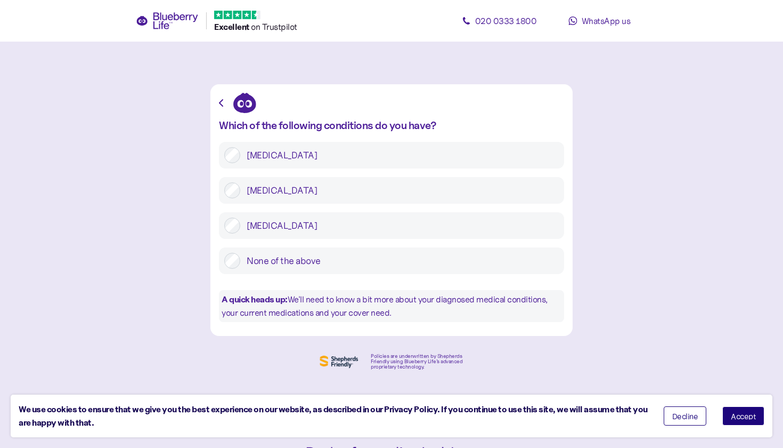 Image resolution: width=783 pixels, height=448 pixels. I want to click on div: We'll need to know a bit more about your diagnosed medical conditions, your current medications a..., so click(392, 306).